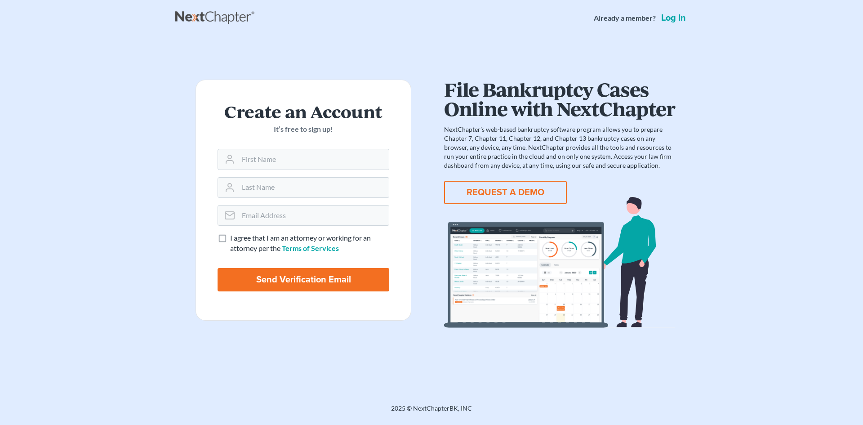  I want to click on h2: Create an Account, so click(303, 111).